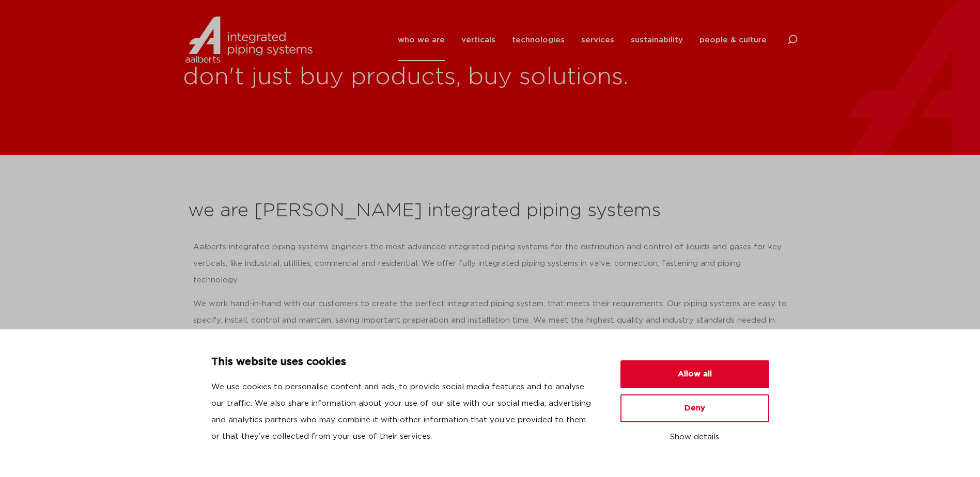 The height and width of the screenshot is (477, 980). What do you see at coordinates (695, 374) in the screenshot?
I see `button: Allow all` at bounding box center [695, 374].